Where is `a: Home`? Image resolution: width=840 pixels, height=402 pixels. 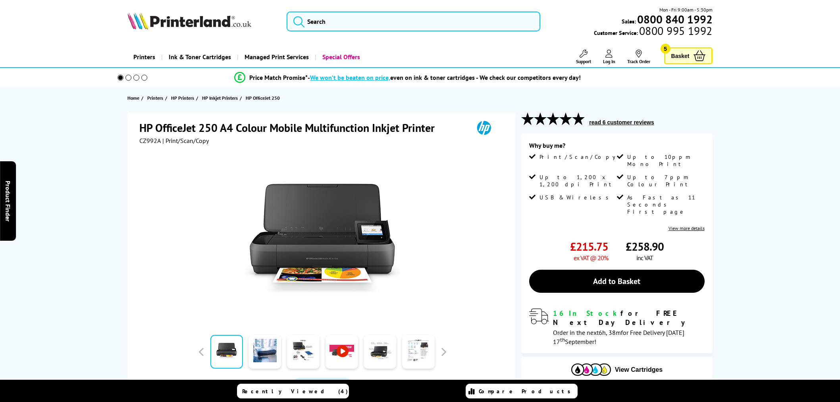 a: Home is located at coordinates (134, 98).